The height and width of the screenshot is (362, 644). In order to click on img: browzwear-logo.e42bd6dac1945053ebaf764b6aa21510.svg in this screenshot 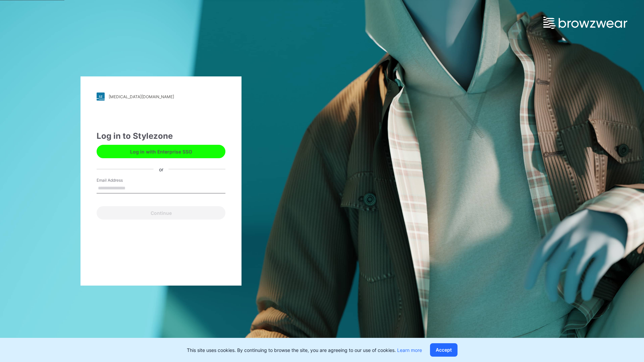, I will do `click(585, 23)`.